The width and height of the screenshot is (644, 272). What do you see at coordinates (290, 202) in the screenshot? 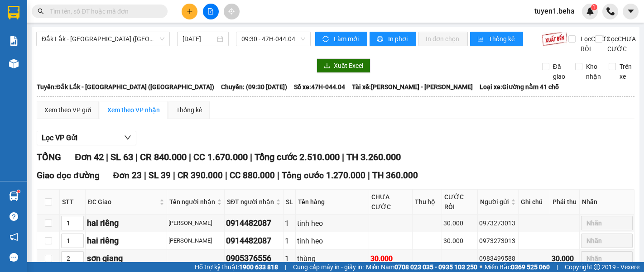
I see `th: SL` at bounding box center [290, 202].